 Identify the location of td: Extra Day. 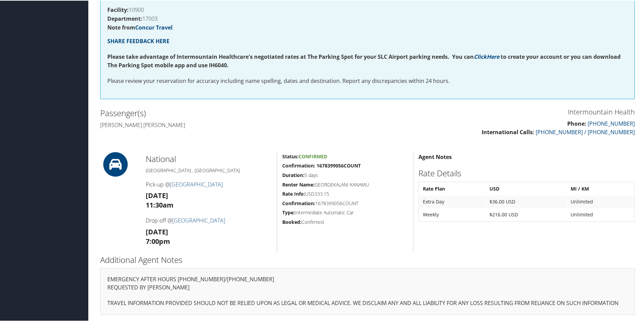
(452, 201).